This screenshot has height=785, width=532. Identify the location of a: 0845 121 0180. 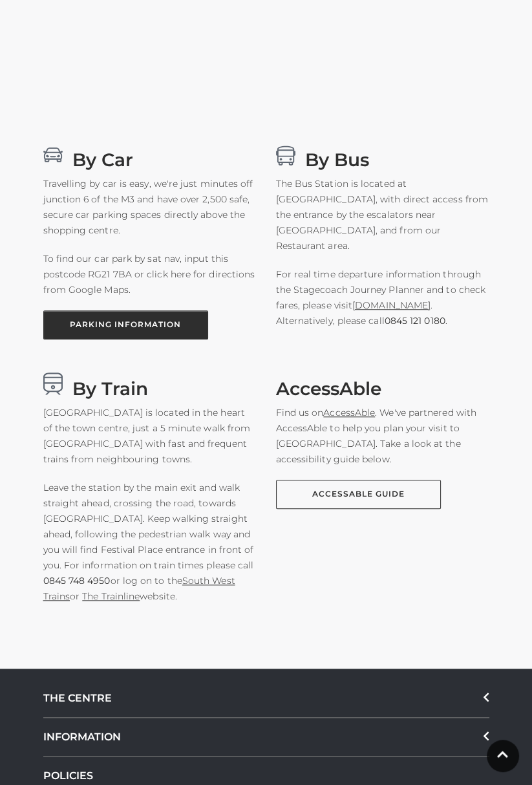
(415, 321).